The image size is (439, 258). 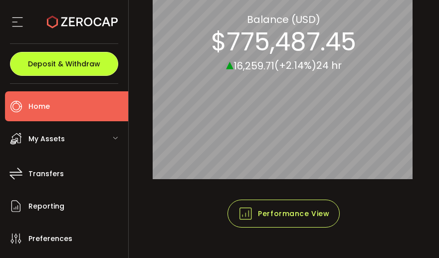 What do you see at coordinates (329, 65) in the screenshot?
I see `span: 24 hr` at bounding box center [329, 65].